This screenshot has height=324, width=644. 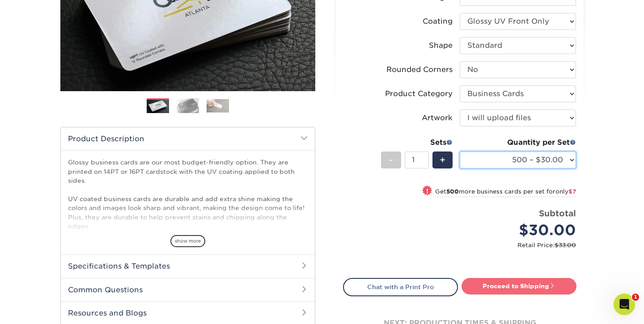 What do you see at coordinates (437, 21) in the screenshot?
I see `div: Coating` at bounding box center [437, 21].